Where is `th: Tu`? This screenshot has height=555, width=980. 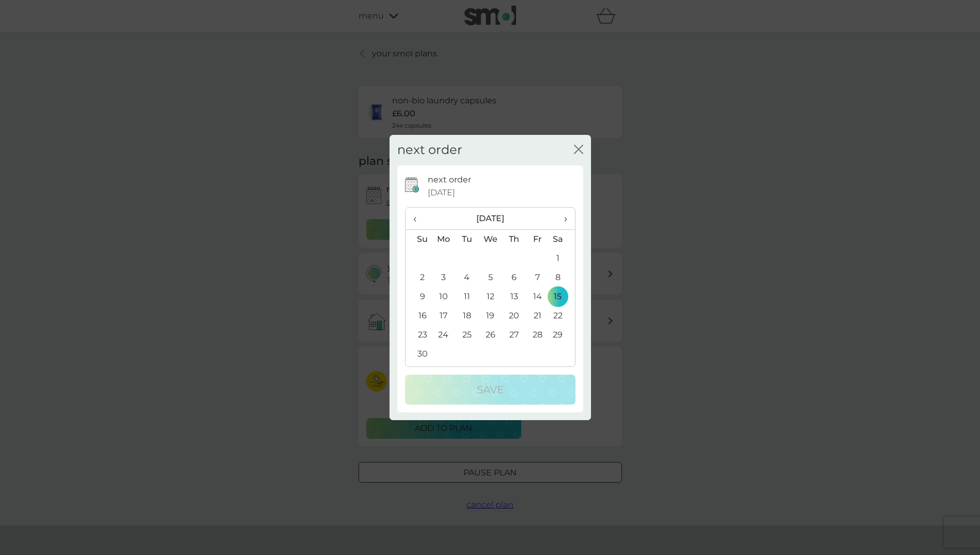 th: Tu is located at coordinates (466, 239).